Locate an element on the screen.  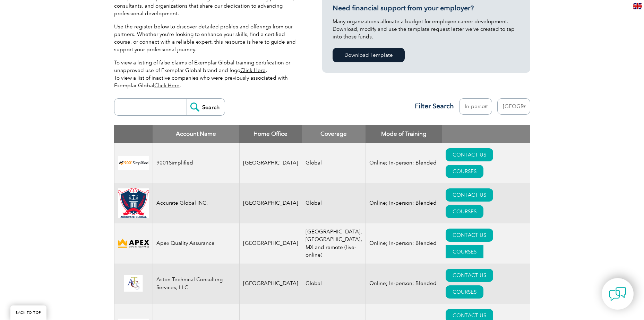
input: Search is located at coordinates (206, 107).